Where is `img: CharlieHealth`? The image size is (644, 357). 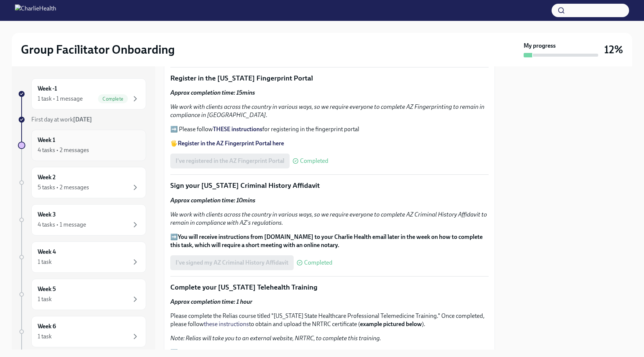
img: CharlieHealth is located at coordinates (35, 10).